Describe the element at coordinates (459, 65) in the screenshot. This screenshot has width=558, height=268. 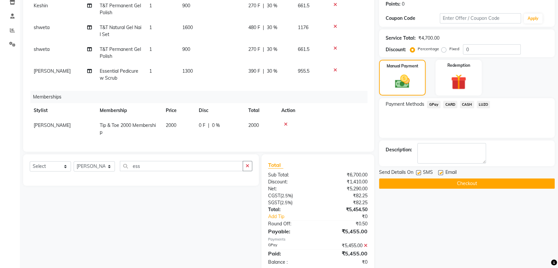
I see `label: Redemption` at that location.